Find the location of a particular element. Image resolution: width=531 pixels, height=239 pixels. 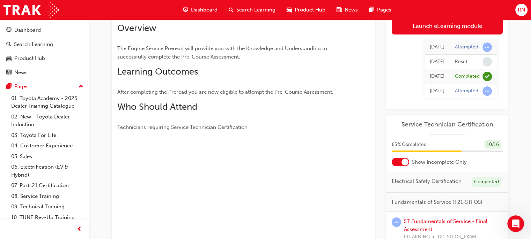

a: Trak is located at coordinates (31, 10).